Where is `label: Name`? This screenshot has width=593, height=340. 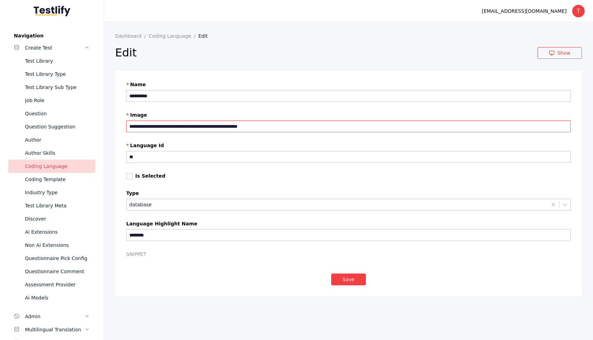
label: Name is located at coordinates (348, 85).